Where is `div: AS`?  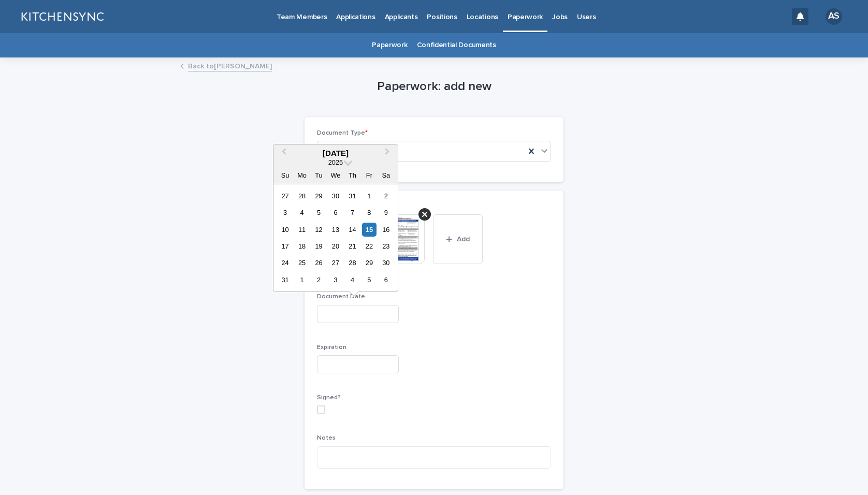 div: AS is located at coordinates (834, 16).